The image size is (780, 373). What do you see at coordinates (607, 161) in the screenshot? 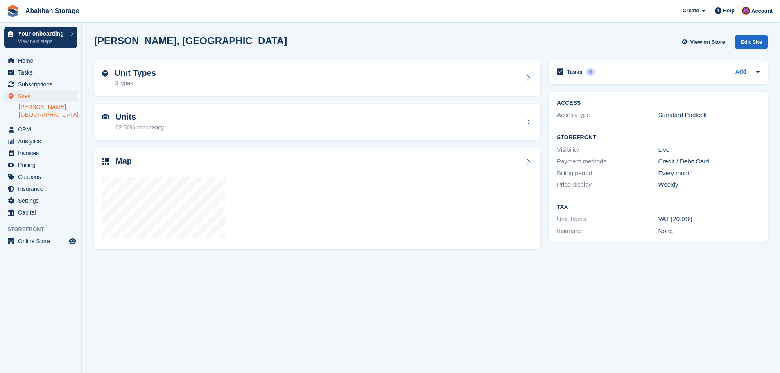
I see `div: Payment methods` at bounding box center [607, 161].